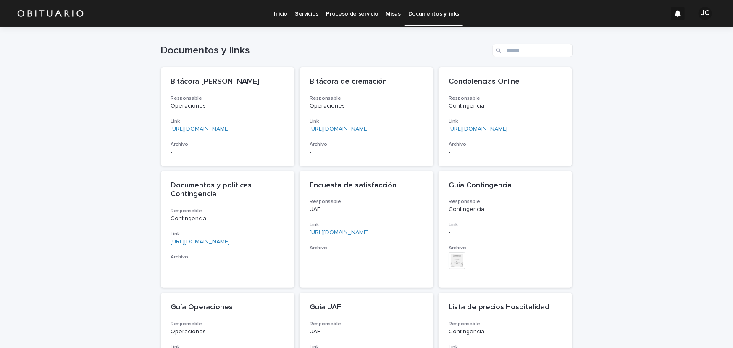 Image resolution: width=733 pixels, height=348 pixels. What do you see at coordinates (532, 50) in the screenshot?
I see `div: Search` at bounding box center [532, 50].